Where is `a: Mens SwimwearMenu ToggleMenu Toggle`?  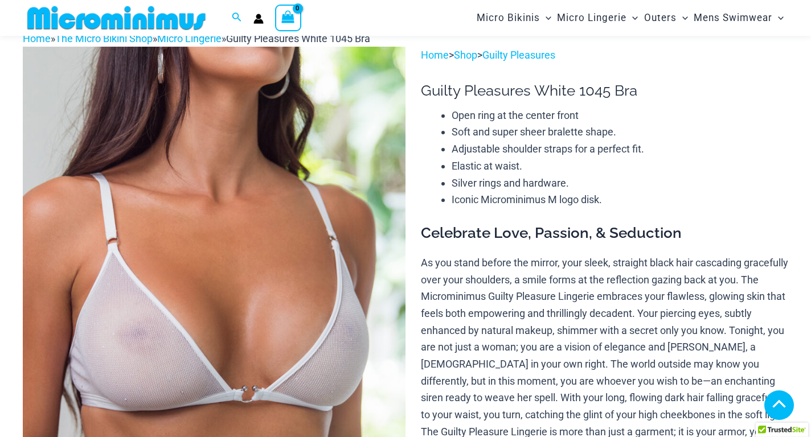
a: Mens SwimwearMenu ToggleMenu Toggle is located at coordinates (738, 18).